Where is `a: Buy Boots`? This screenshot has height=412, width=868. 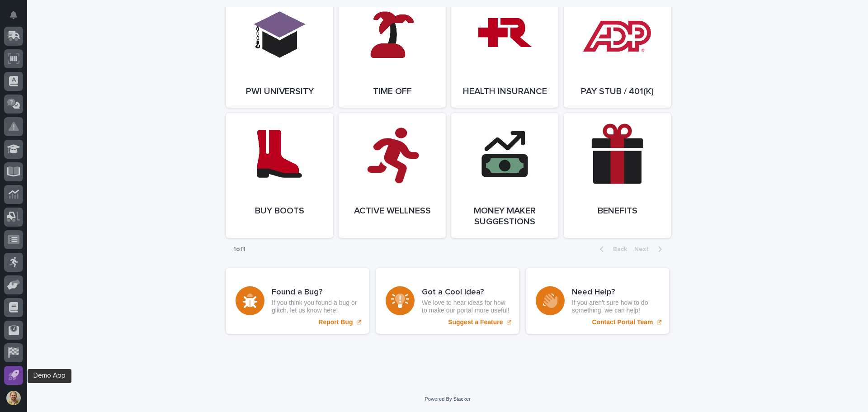
a: Buy Boots is located at coordinates (279, 175).